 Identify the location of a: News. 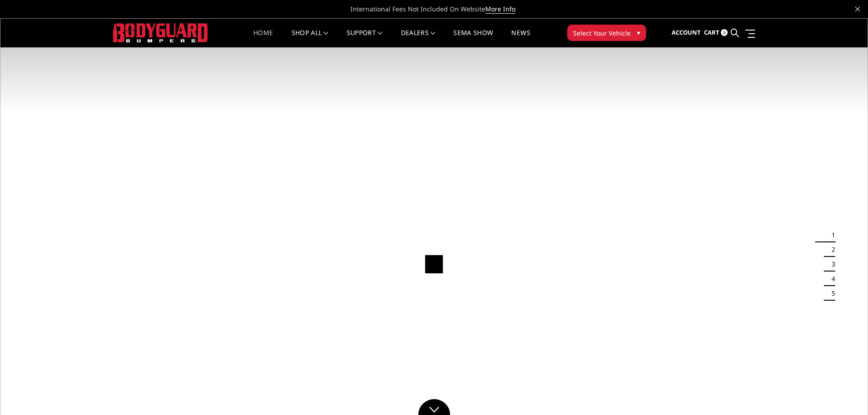
(521, 39).